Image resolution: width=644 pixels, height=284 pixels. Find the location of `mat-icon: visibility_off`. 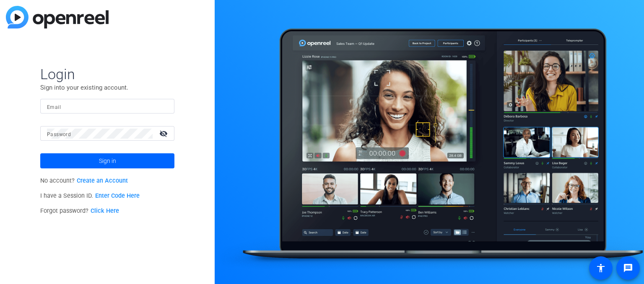

mat-icon: visibility_off is located at coordinates (165, 133).